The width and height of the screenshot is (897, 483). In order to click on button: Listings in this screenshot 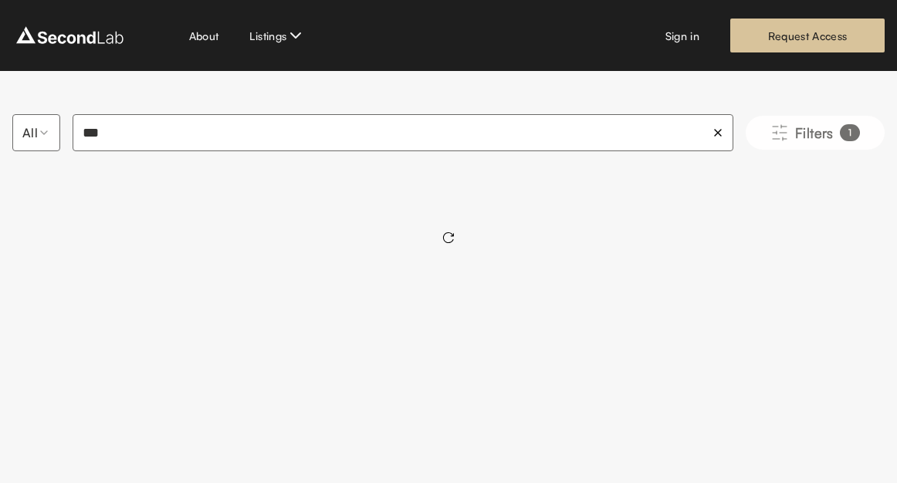, I will do `click(277, 35)`.